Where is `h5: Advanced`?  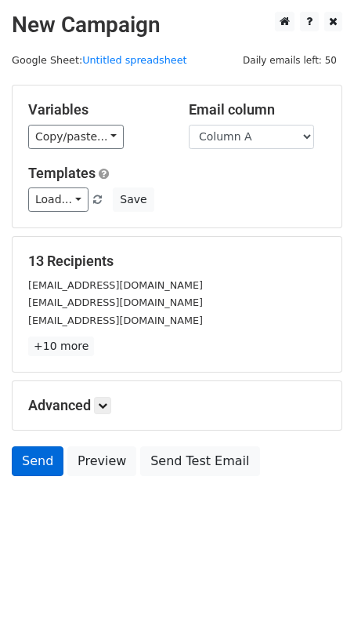 h5: Advanced is located at coordinates (177, 406).